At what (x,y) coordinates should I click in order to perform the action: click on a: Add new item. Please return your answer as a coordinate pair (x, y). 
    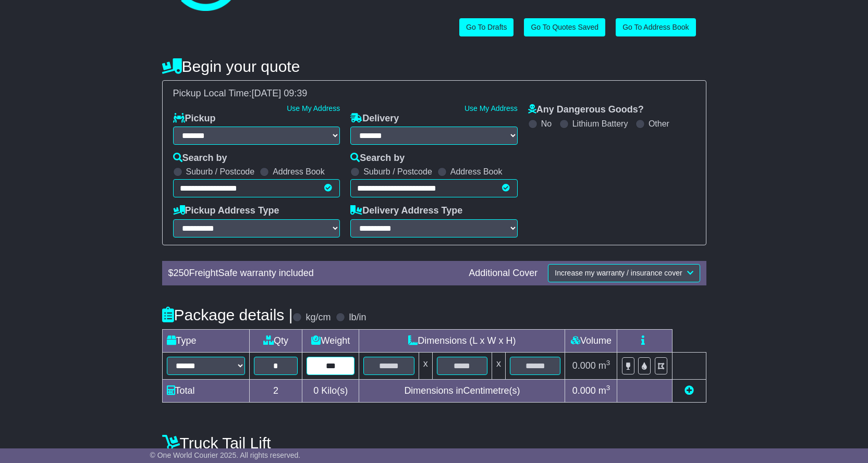
    Looking at the image, I should click on (689, 391).